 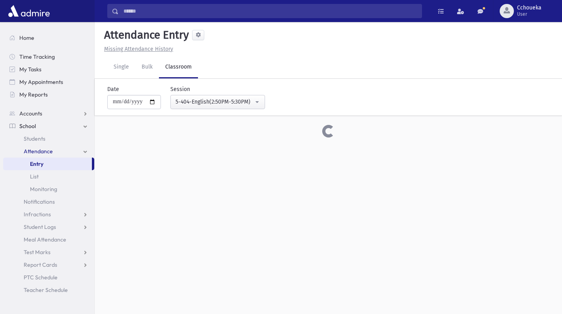 What do you see at coordinates (180, 89) in the screenshot?
I see `label: Session` at bounding box center [180, 89].